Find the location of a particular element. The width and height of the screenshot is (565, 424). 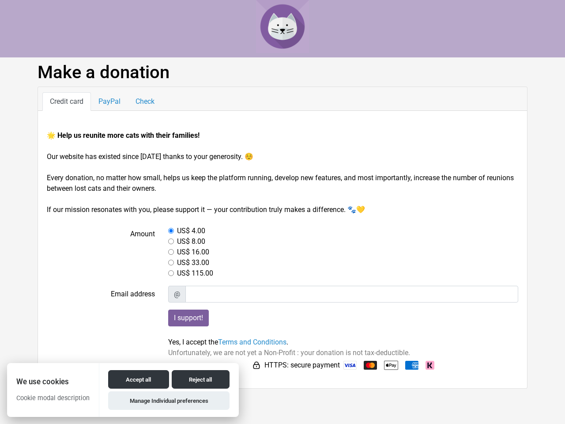

img: HTTPS: secure payment is located at coordinates (257, 365).